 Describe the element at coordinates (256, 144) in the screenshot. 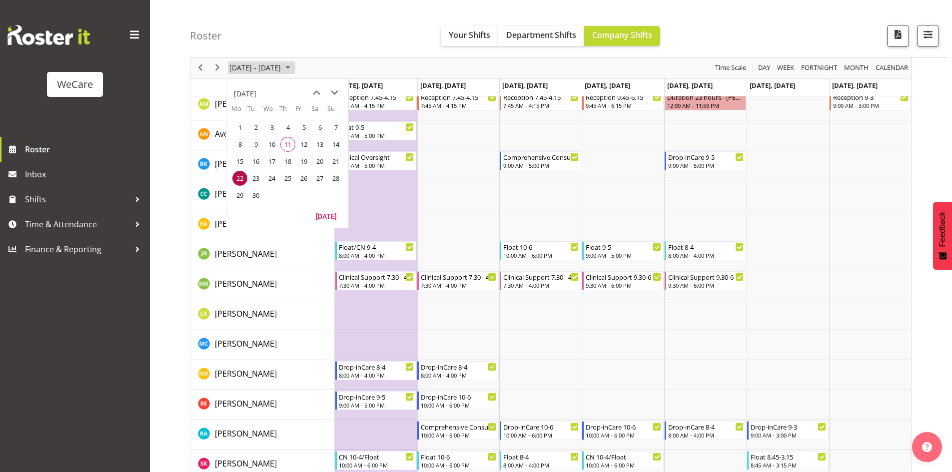

I see `span: Tuesday, September 9, 2025` at that location.